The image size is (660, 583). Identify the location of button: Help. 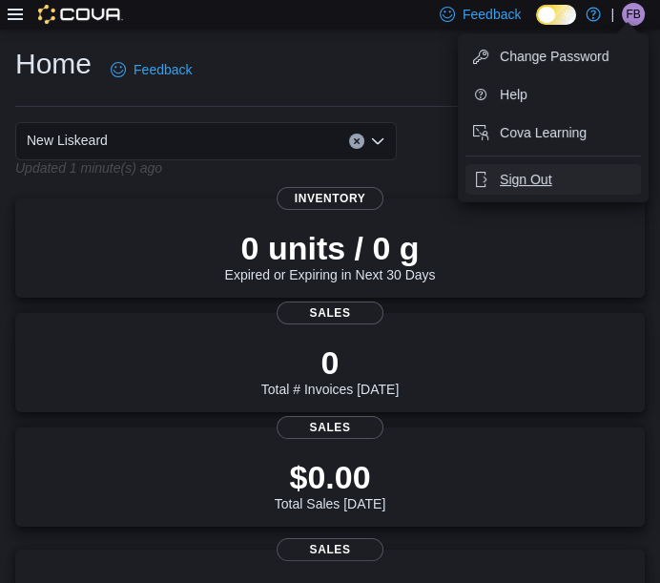
(553, 94).